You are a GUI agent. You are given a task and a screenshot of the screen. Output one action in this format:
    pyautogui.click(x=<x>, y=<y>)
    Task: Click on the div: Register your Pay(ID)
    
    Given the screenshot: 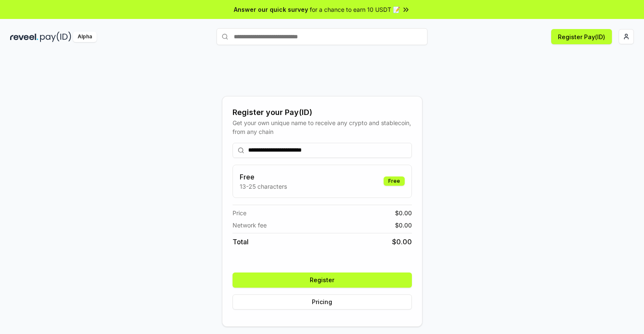 What is the action you would take?
    pyautogui.click(x=322, y=113)
    